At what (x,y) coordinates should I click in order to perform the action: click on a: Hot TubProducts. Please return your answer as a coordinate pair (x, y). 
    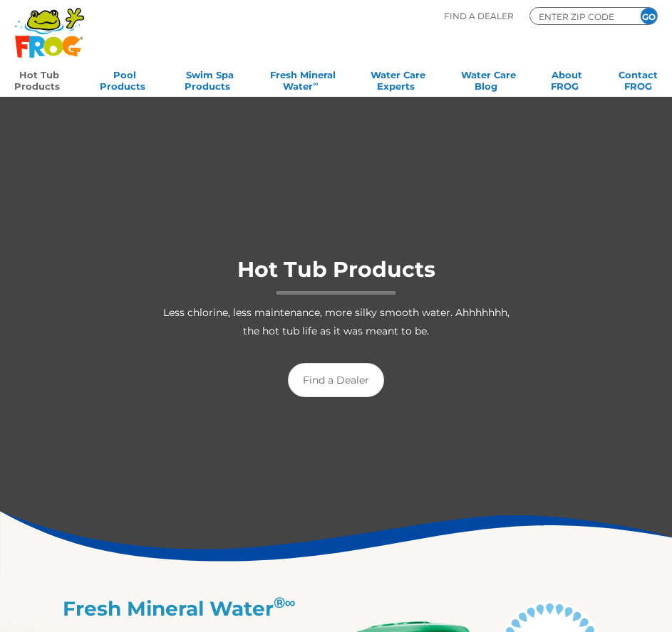
    Looking at the image, I should click on (39, 79).